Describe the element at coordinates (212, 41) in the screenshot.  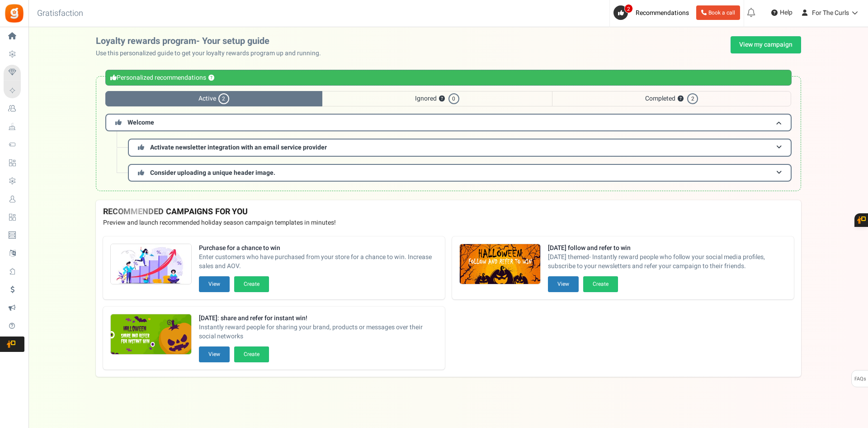
I see `h2: Loyalty rewards program- Your setup guide` at that location.